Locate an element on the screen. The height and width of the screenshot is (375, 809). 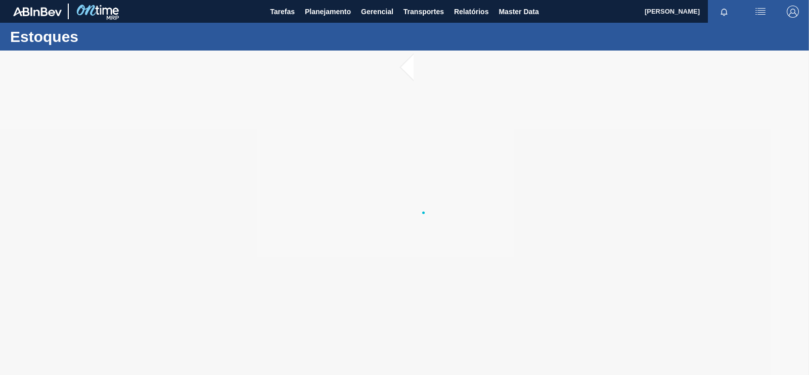
span: Planejamento is located at coordinates (328, 12).